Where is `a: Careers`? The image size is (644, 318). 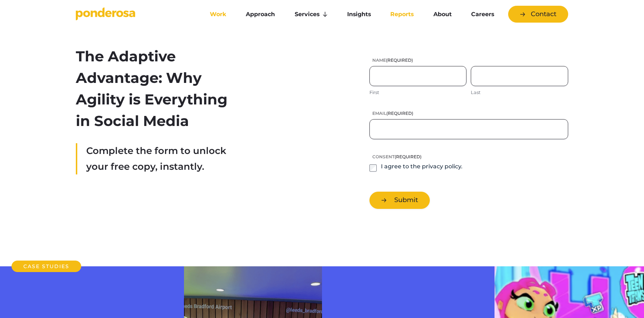
a: Careers is located at coordinates (482, 14).